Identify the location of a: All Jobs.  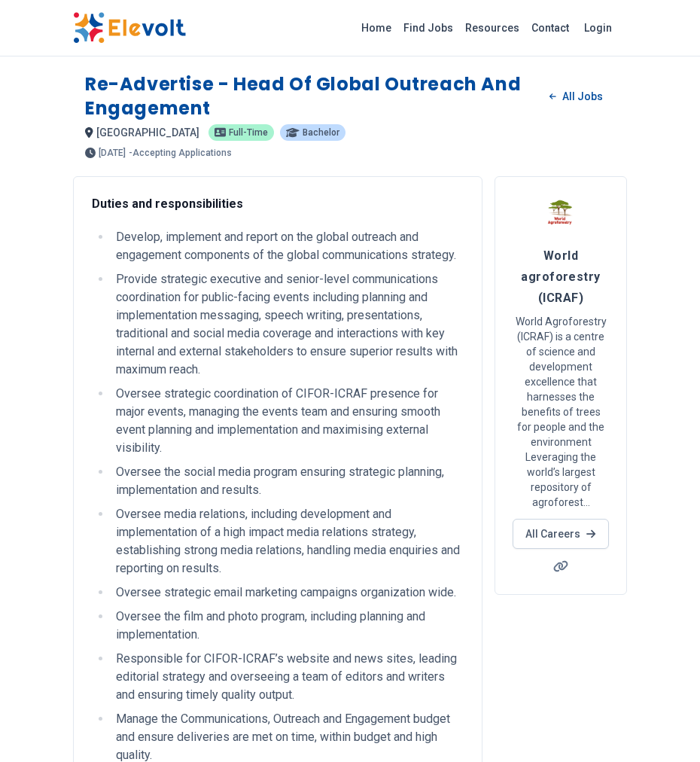
(576, 96).